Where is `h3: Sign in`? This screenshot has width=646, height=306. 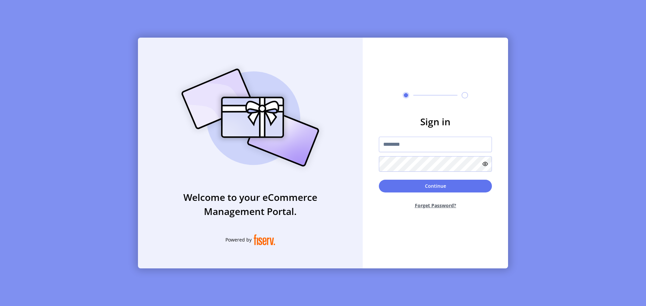
h3: Sign in is located at coordinates (435, 122).